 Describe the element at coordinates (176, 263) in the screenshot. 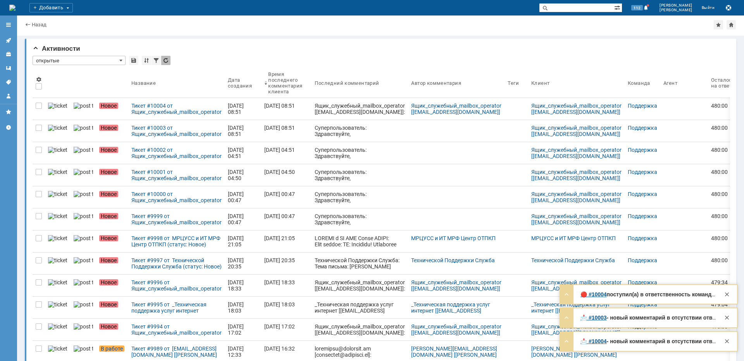

I see `a: Тикет #9997 от Технической Поддержки Служба (статус: Новое)` at that location.